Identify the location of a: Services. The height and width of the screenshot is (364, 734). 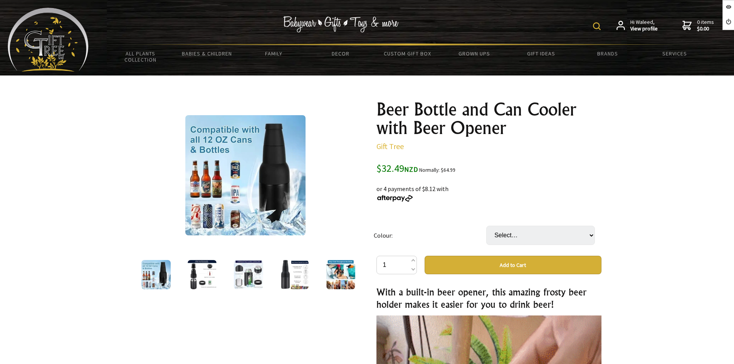
(675, 54).